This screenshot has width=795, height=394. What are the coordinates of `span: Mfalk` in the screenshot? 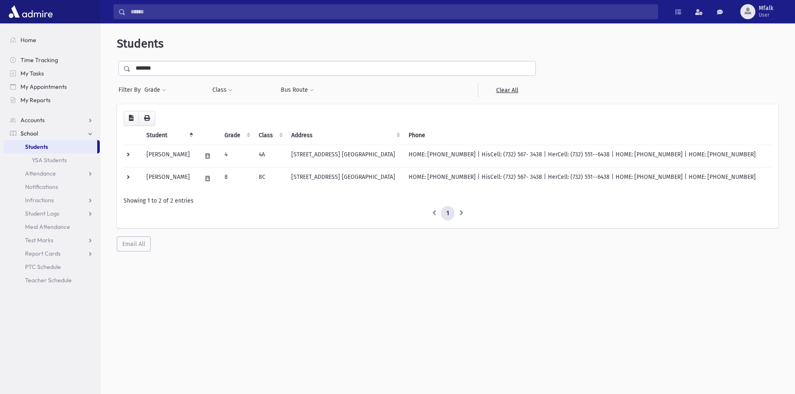 It's located at (765, 8).